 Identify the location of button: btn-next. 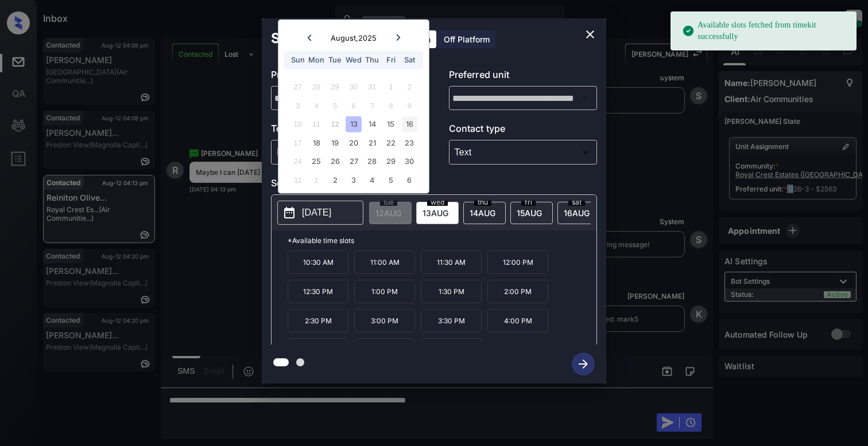
(583, 364).